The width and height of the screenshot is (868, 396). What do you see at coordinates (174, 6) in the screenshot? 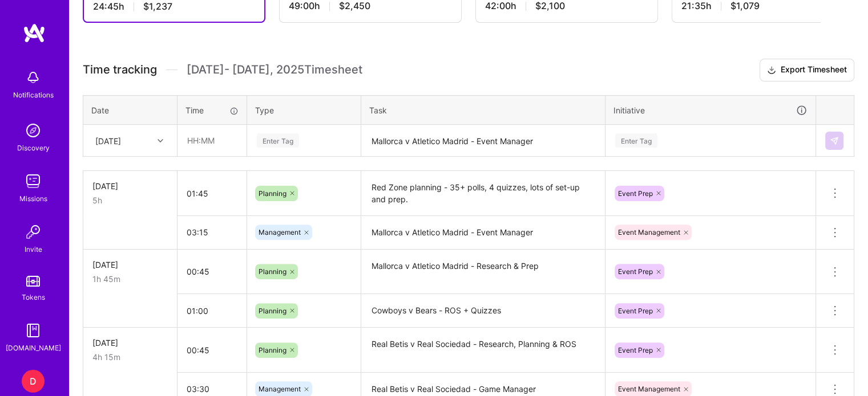
I see `div: 24:45 h` at bounding box center [174, 6].